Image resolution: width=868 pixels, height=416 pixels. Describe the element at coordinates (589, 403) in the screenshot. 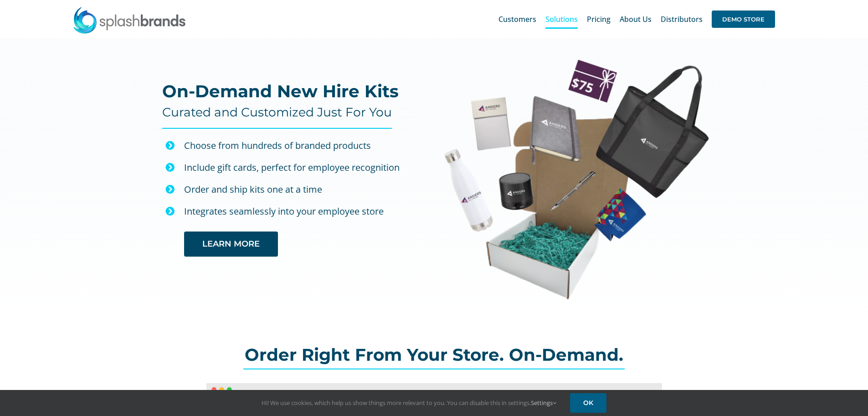

I see `a: OK` at that location.